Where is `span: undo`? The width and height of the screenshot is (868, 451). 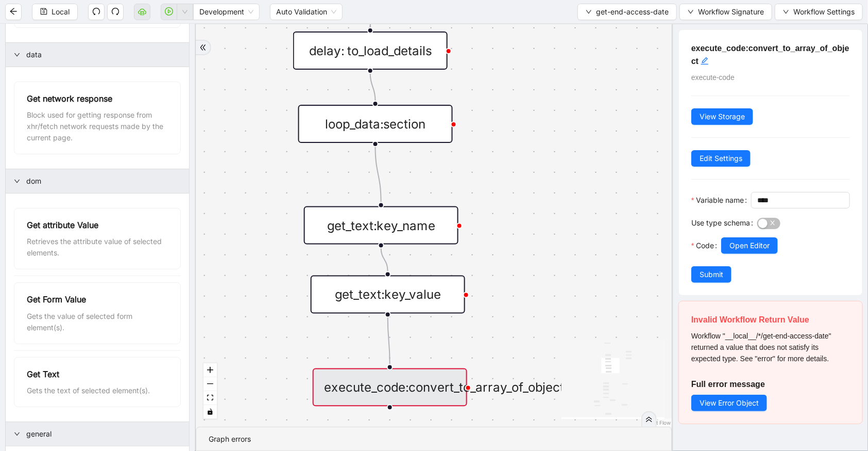
span: undo is located at coordinates (96, 11).